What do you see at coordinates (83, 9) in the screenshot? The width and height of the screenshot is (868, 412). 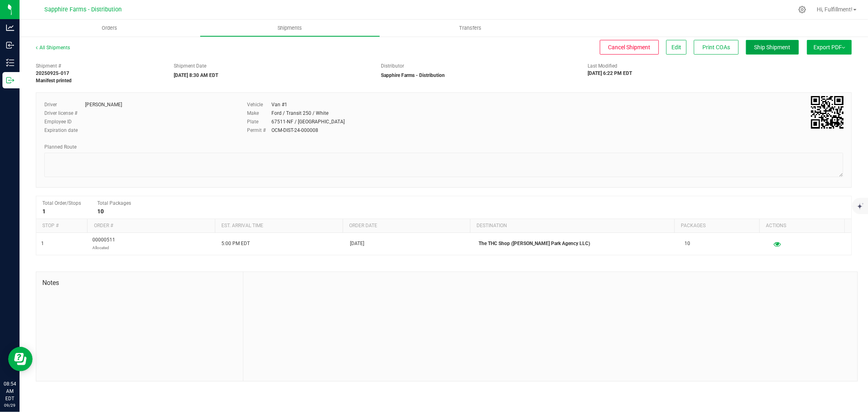 I see `span: Sapphire Farms - Distribution` at bounding box center [83, 9].